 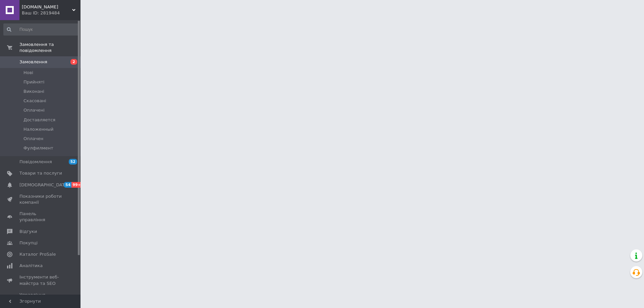 What do you see at coordinates (41, 217) in the screenshot?
I see `span: Панель управління` at bounding box center [41, 217].